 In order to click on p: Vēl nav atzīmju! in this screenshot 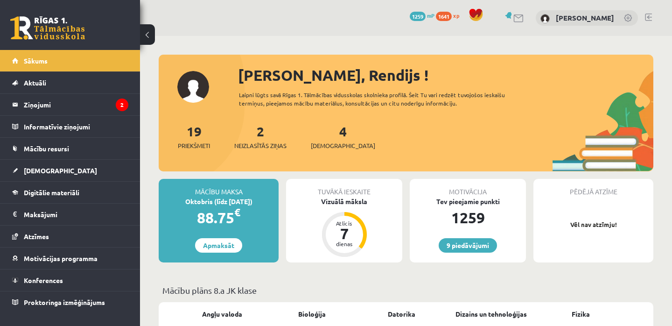, I will do `click(593, 224)`.